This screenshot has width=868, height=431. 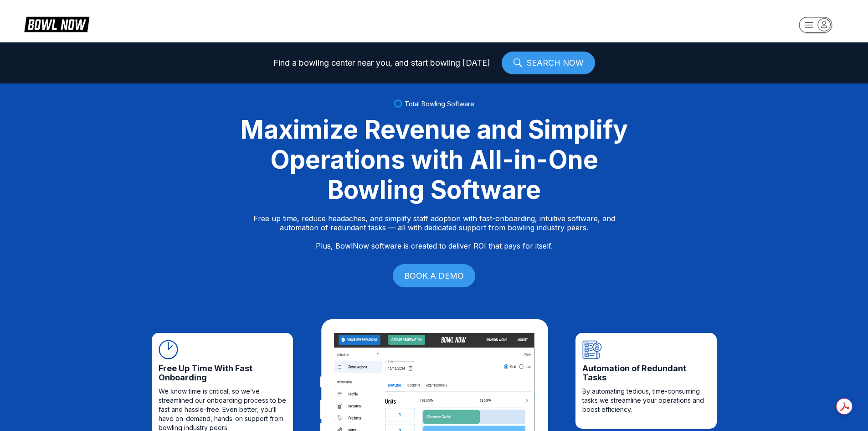 What do you see at coordinates (222, 373) in the screenshot?
I see `span: Free Up Time With Fast Onboarding` at bounding box center [222, 373].